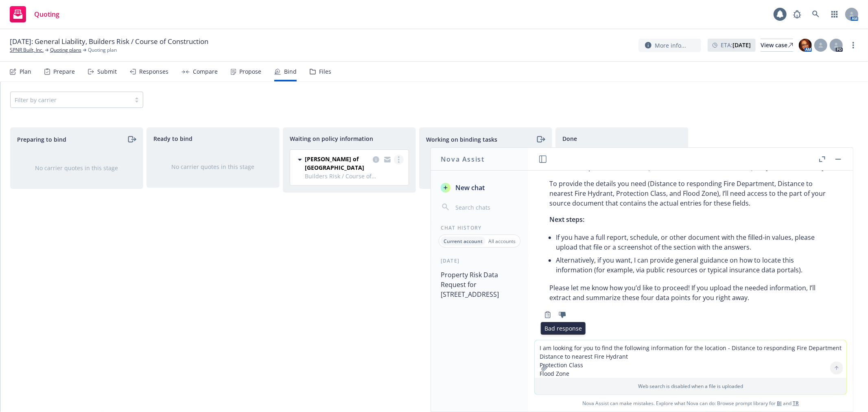  What do you see at coordinates (250, 72) in the screenshot?
I see `div: Propose` at bounding box center [250, 72].